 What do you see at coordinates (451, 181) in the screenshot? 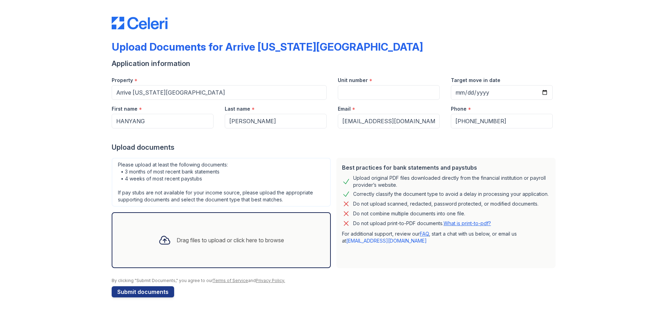
I see `div: Upload original PDF files downloaded directly from the financial institution or payroll provider’...` at bounding box center [451, 181].